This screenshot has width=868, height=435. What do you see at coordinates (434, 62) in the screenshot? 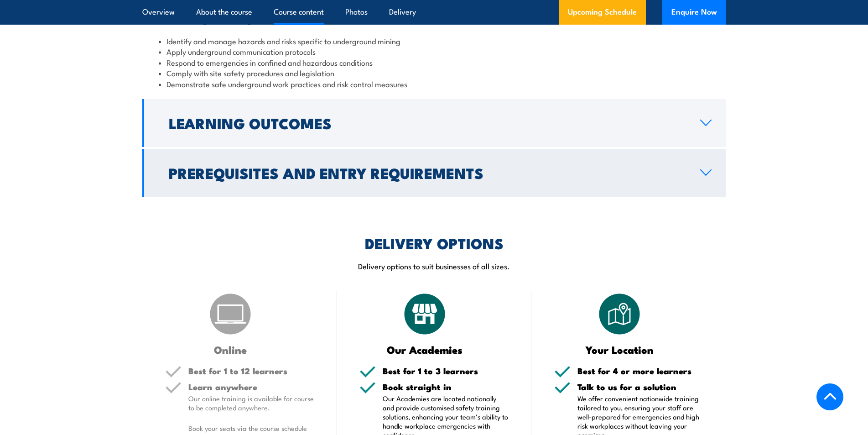
I see `li: Respond to emergencies in confined and hazardous conditions` at bounding box center [434, 62].